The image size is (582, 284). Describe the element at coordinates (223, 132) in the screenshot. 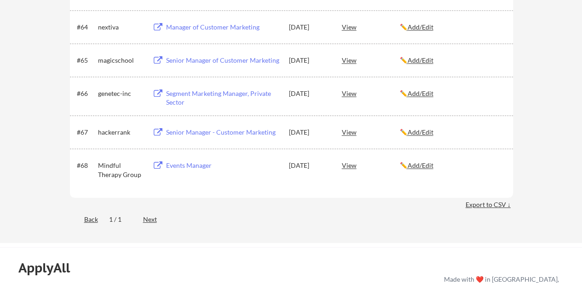

I see `div: Senior Manager - Customer Marketing` at that location.